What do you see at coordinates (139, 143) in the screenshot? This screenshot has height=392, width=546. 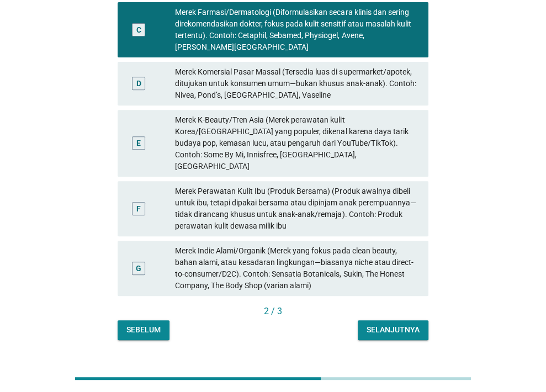 I see `div: E` at bounding box center [139, 143].